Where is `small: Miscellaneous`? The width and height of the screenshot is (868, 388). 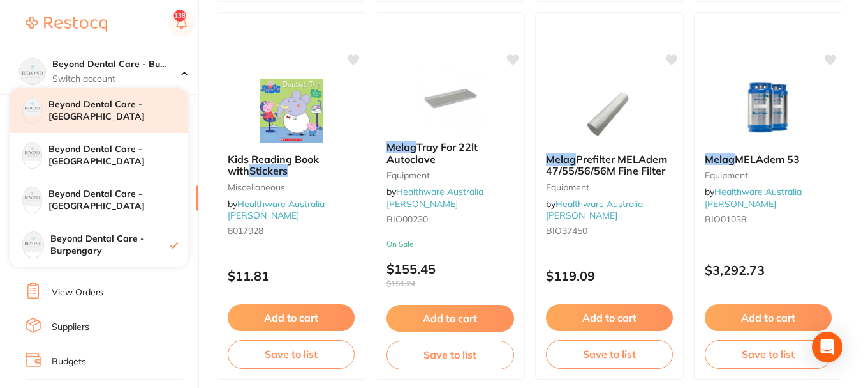
small: Miscellaneous is located at coordinates (291, 187).